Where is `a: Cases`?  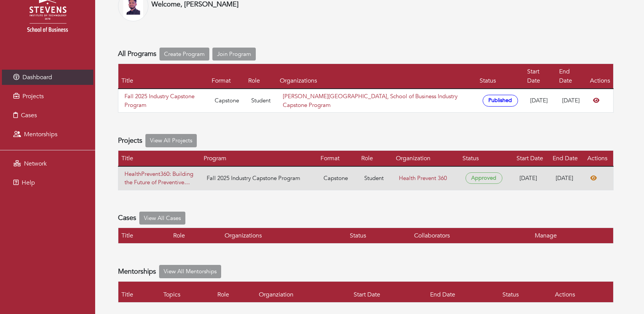 a: Cases is located at coordinates (47, 115).